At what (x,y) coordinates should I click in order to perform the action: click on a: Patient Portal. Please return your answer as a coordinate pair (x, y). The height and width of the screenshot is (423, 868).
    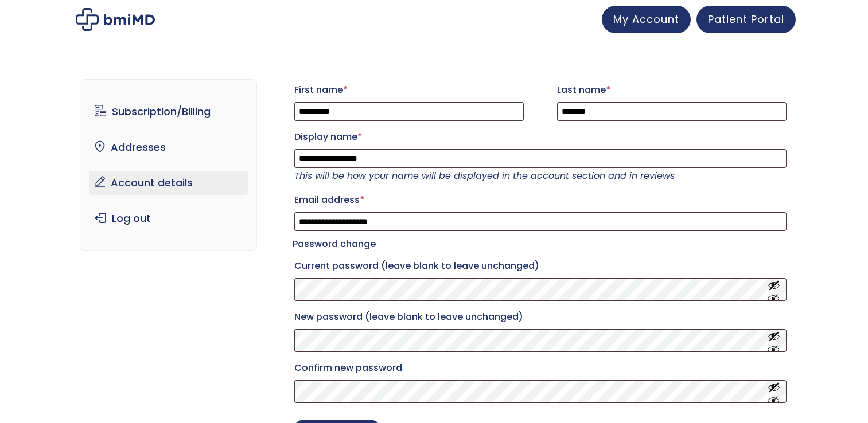
    Looking at the image, I should click on (746, 19).